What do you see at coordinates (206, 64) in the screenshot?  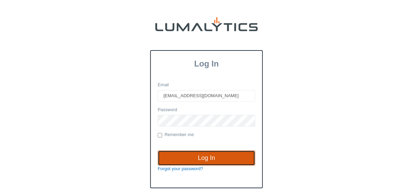 I see `h3: Log In` at bounding box center [206, 64].